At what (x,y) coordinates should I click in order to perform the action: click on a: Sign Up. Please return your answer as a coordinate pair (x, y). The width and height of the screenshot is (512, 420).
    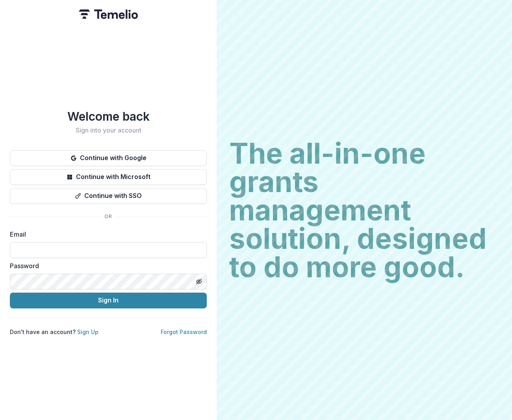
    Looking at the image, I should click on (88, 332).